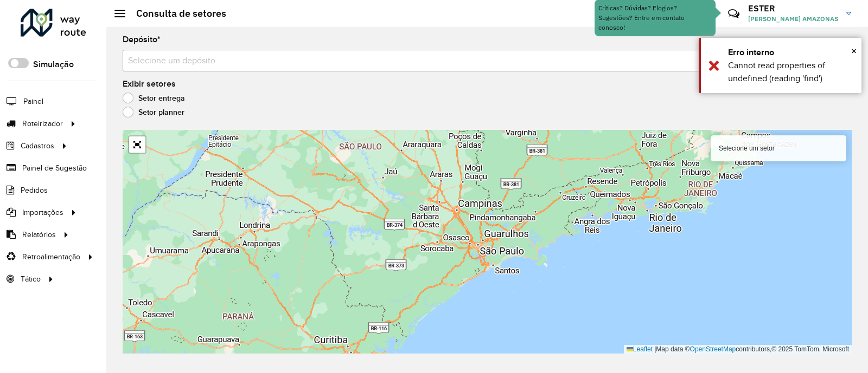 This screenshot has width=868, height=373. Describe the element at coordinates (153, 98) in the screenshot. I see `label: Setor entrega` at that location.